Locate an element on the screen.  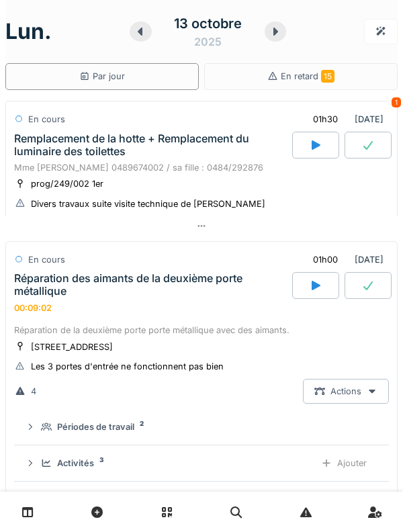
div: Réparation des aimants de la deuxième porte métallique is located at coordinates (152, 285).